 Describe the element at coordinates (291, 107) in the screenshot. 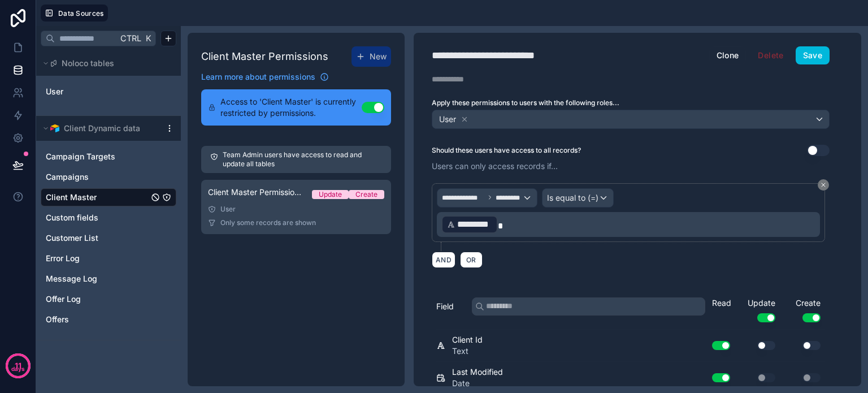

I see `span: Access to 'Client Master' is currently restricted by permissions.` at that location.